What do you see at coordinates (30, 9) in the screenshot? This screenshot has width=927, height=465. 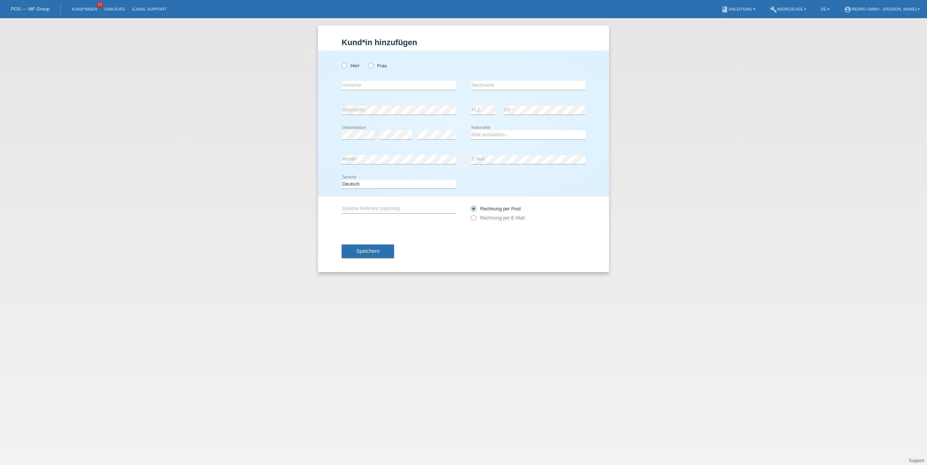 I see `a: POS — MF Group` at bounding box center [30, 9].